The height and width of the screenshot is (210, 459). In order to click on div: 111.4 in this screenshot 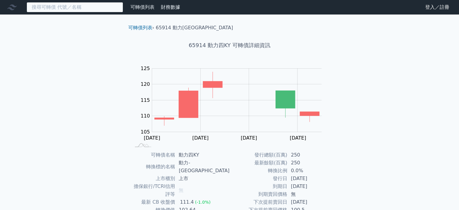, I will do `click(187, 202)`.